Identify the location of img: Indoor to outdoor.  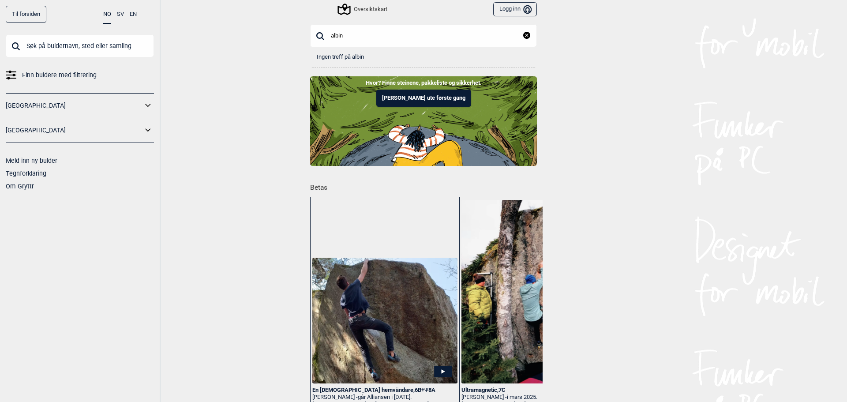
(423, 121).